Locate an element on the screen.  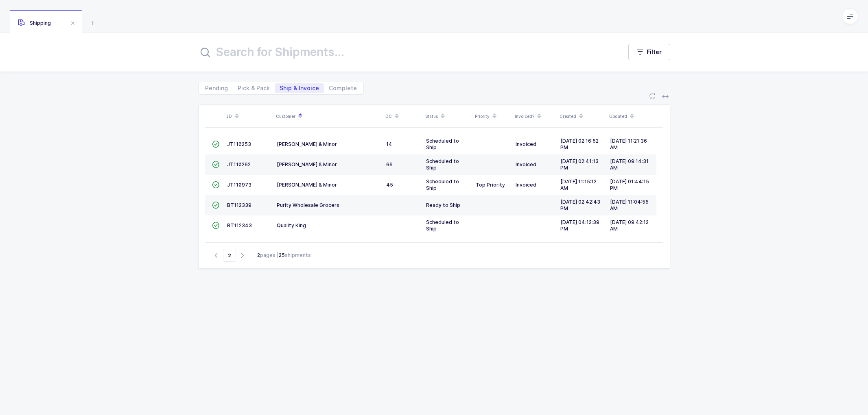
span: Shipping is located at coordinates (34, 23).